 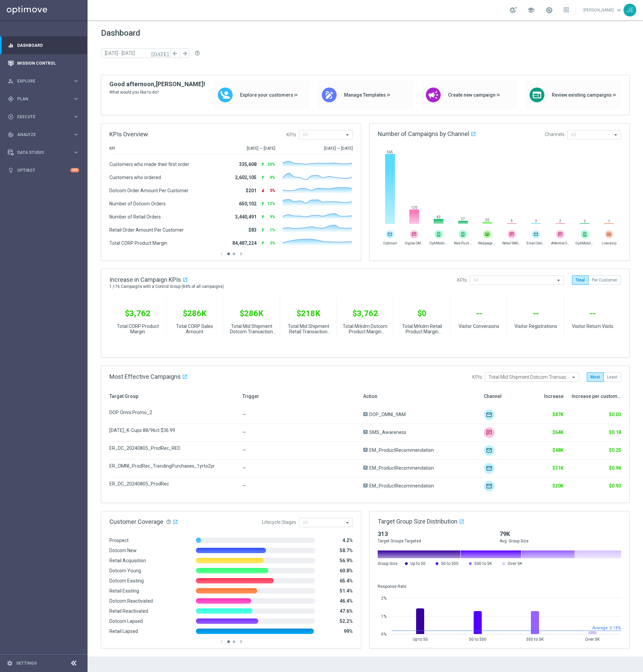 I want to click on span: Data Studio, so click(x=45, y=153).